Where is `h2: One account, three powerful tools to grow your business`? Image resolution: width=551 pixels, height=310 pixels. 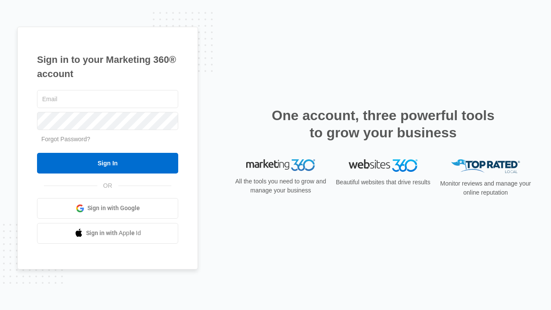
h2: One account, three powerful tools to grow your business is located at coordinates (383, 124).